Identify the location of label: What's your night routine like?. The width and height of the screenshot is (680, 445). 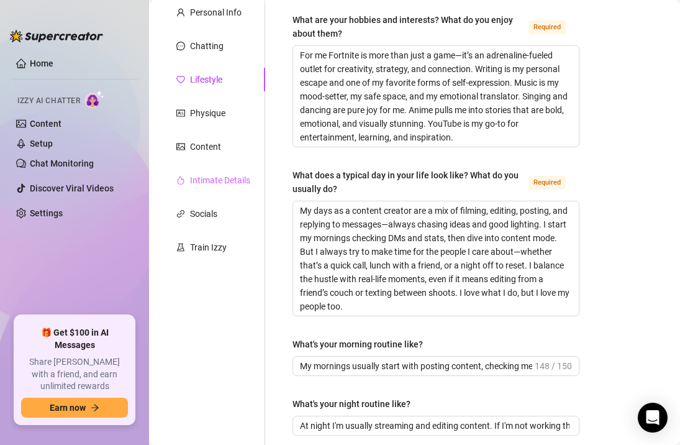
(356, 404).